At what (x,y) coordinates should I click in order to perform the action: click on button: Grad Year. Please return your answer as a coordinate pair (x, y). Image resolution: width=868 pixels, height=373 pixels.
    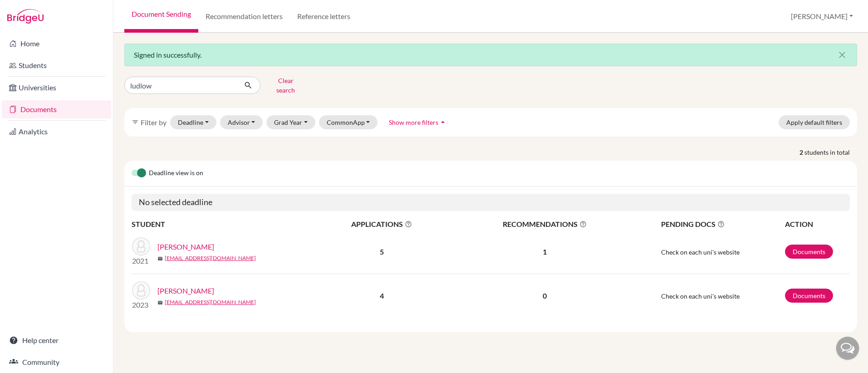
    Looking at the image, I should click on (291, 122).